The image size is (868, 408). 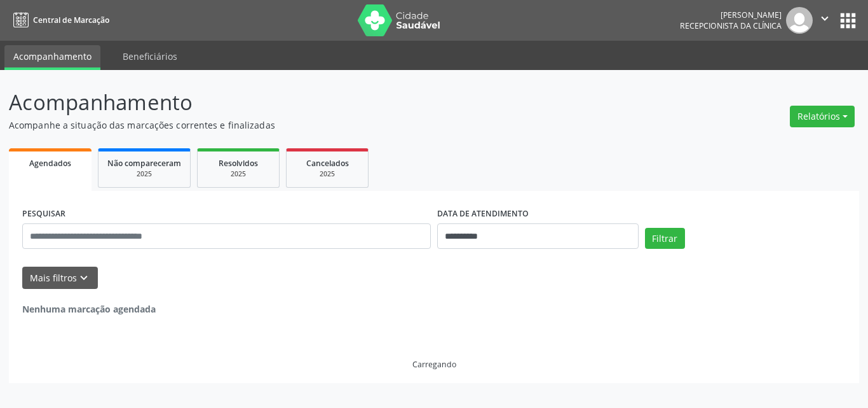 I want to click on span: Resolvidos, so click(x=238, y=163).